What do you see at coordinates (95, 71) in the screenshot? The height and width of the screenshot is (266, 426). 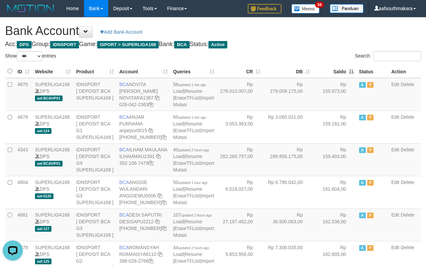 I see `th: Product: activate to sort column ascending` at bounding box center [95, 71].